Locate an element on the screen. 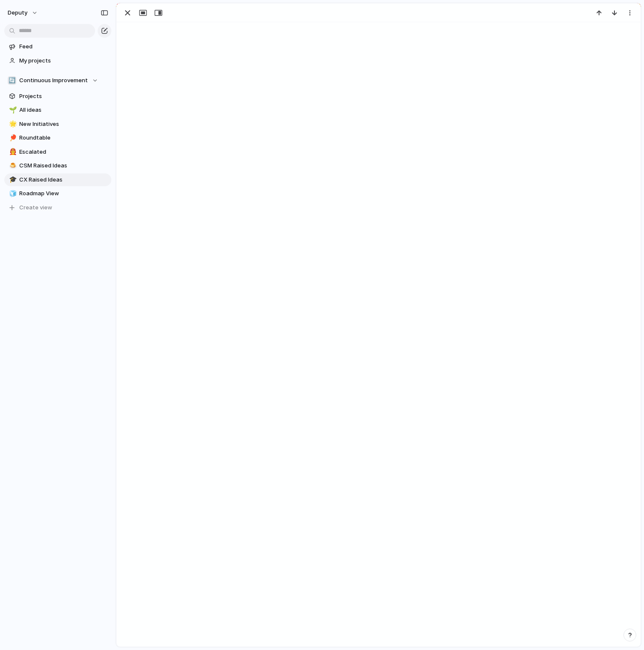  span: My projects is located at coordinates (64, 61).